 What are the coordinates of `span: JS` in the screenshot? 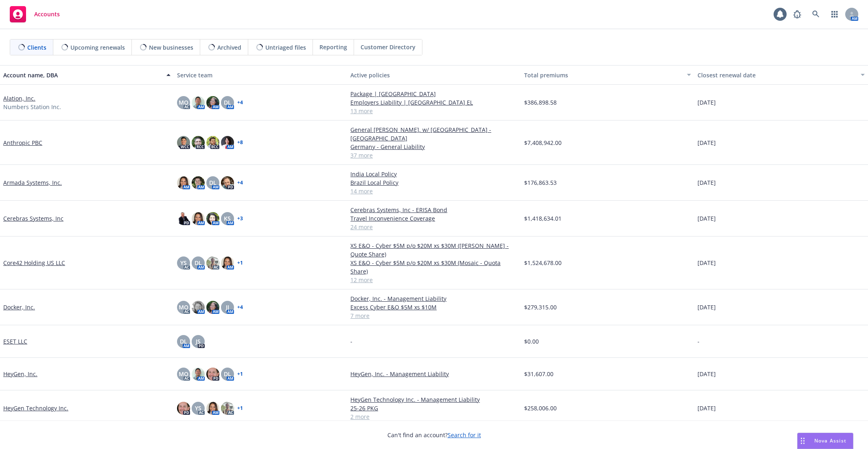 It's located at (198, 341).